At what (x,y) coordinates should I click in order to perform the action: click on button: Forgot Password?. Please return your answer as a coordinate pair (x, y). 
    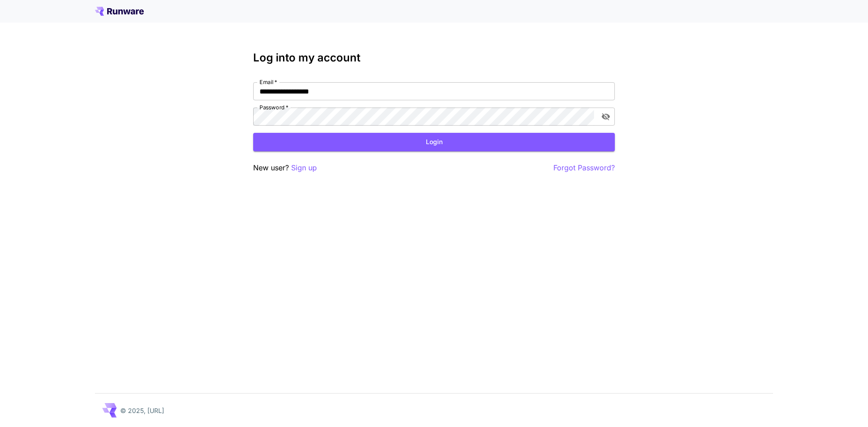
    Looking at the image, I should click on (584, 168).